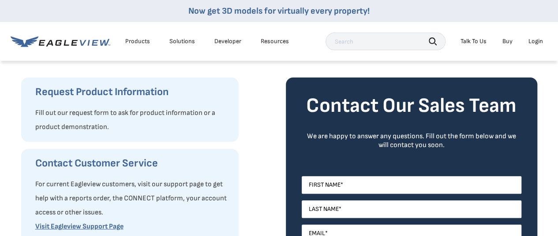  Describe the element at coordinates (507, 41) in the screenshot. I see `a: Buy` at that location.